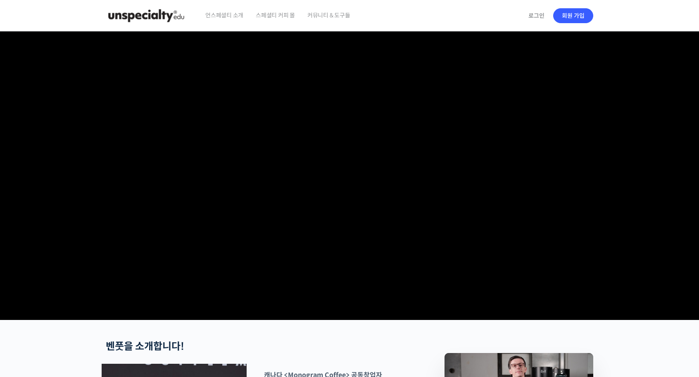  What do you see at coordinates (253, 346) in the screenshot?
I see `h2: 벤풋을 소개합니다!` at bounding box center [253, 346].